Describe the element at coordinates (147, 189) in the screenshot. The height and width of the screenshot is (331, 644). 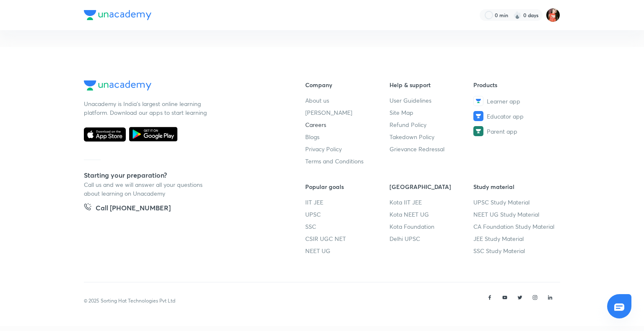
I see `p: Call us and we will answer all your questions about learning on Unacademy` at that location.